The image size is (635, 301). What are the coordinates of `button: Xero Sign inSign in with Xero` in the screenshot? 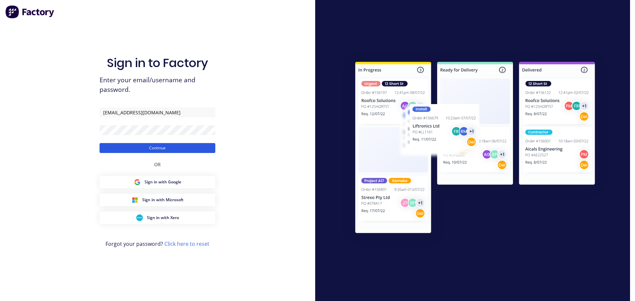 It's located at (157, 218).